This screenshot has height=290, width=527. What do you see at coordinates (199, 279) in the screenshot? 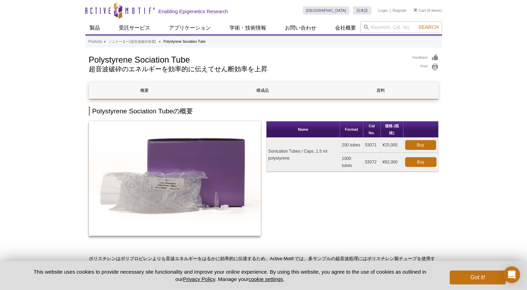
I see `a: Privacy Policy` at bounding box center [199, 279].